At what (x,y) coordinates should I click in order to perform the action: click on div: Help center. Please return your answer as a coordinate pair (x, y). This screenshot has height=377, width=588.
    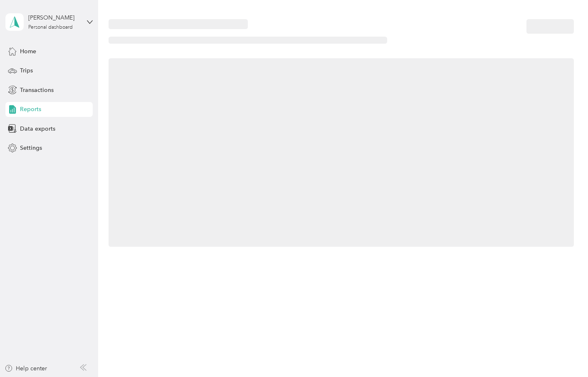
    Looking at the image, I should click on (26, 368).